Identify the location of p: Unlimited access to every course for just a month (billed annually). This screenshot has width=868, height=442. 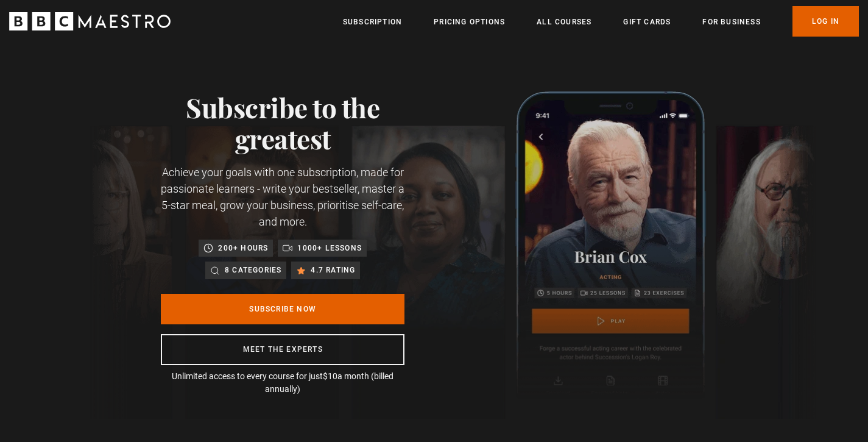
(283, 383).